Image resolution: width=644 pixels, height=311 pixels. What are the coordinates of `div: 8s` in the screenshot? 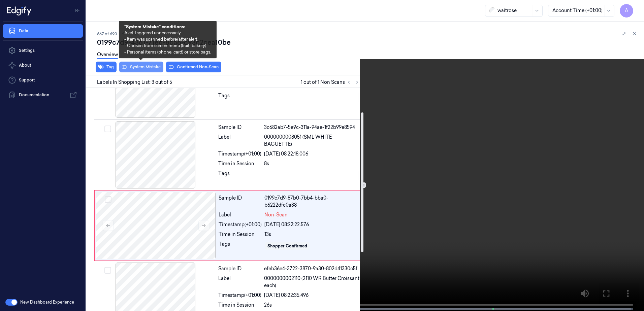 It's located at (312, 164).